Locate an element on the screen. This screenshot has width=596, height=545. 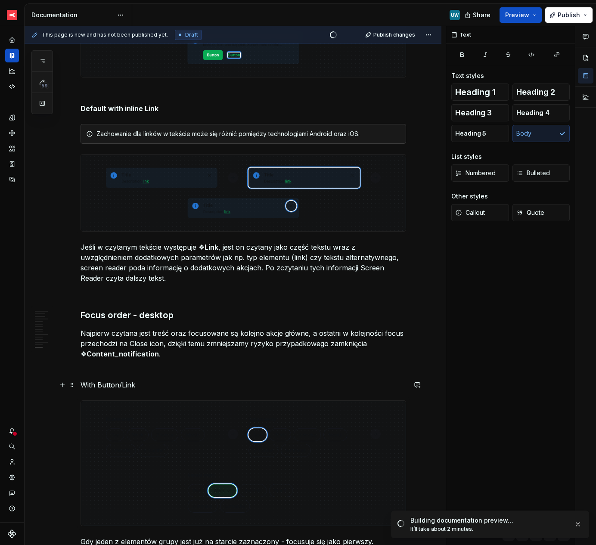
div: Settings is located at coordinates (12, 477).